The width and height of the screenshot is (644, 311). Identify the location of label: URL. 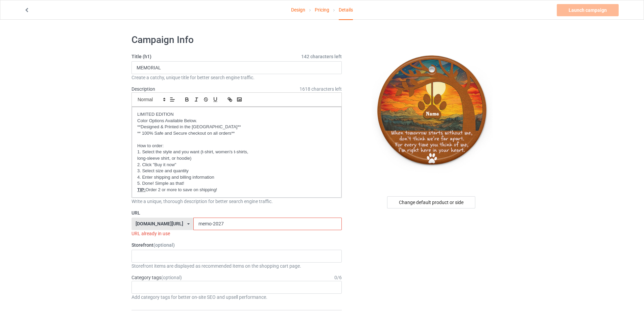
(237, 213).